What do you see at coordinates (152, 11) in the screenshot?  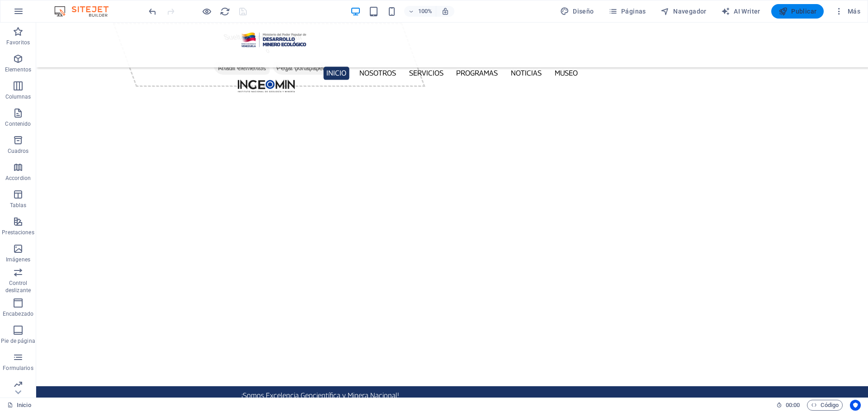 I see `i: Deshacer: Cambiar alto de la imagen (Ctrl+Z)` at bounding box center [152, 11].